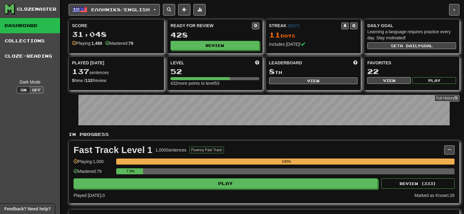 Image resolution: width=464 pixels, height=214 pixels. What do you see at coordinates (169, 10) in the screenshot?
I see `button: Search sentences` at bounding box center [169, 10].